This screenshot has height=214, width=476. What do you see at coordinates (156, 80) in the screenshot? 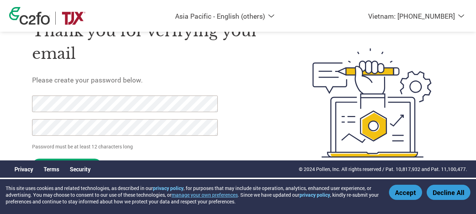
I see `h5: Please create your password below.` at bounding box center [156, 80].